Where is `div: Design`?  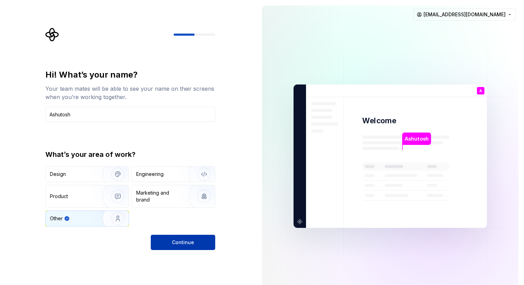
div: Design is located at coordinates (58, 174).